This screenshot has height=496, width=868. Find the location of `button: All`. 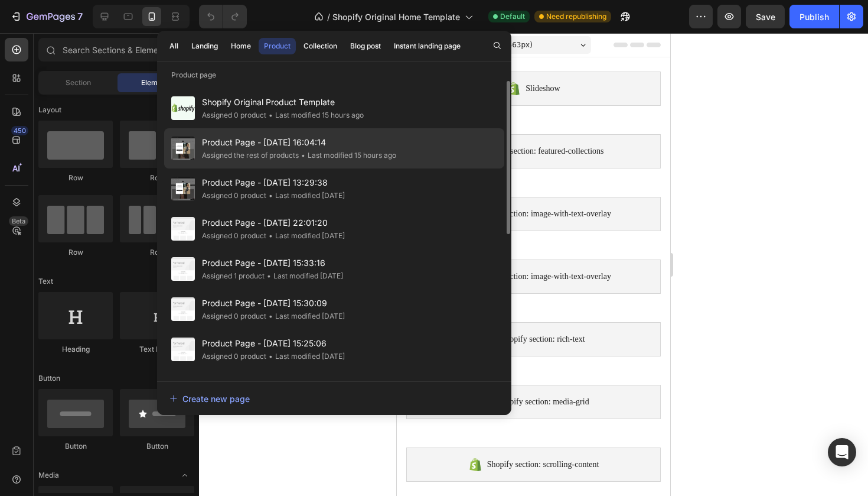

button: All is located at coordinates (174, 46).